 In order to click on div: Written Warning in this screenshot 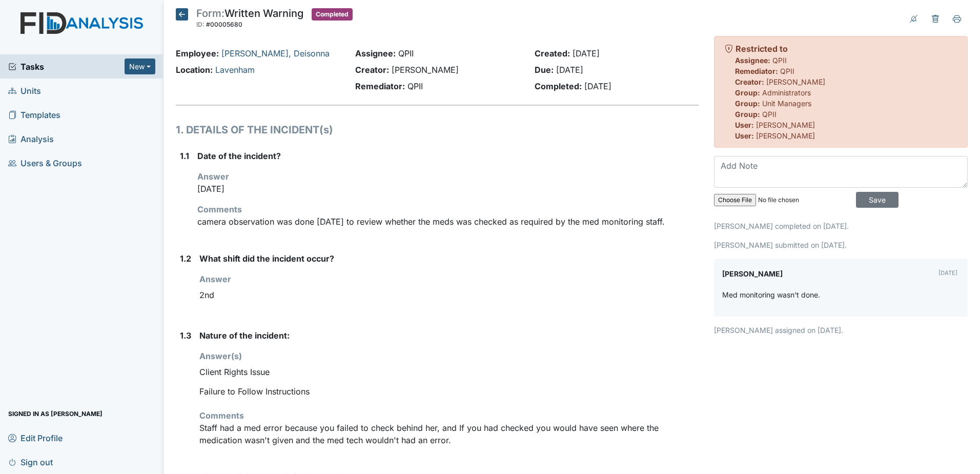, I will do `click(250, 20)`.